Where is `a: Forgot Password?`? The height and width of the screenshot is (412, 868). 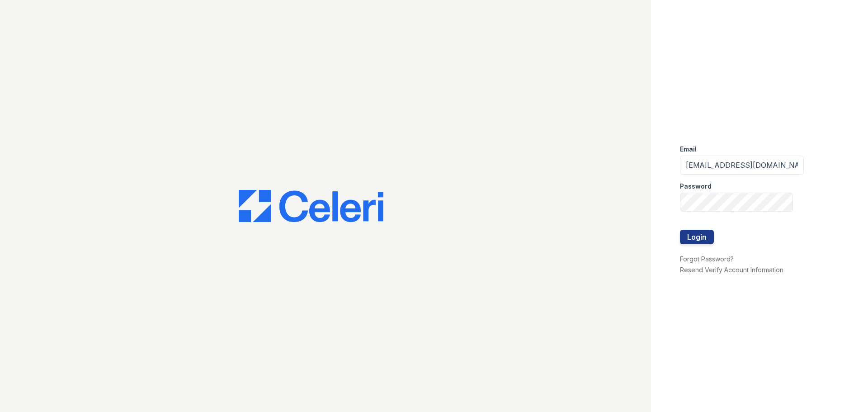
a: Forgot Password? is located at coordinates (707, 258).